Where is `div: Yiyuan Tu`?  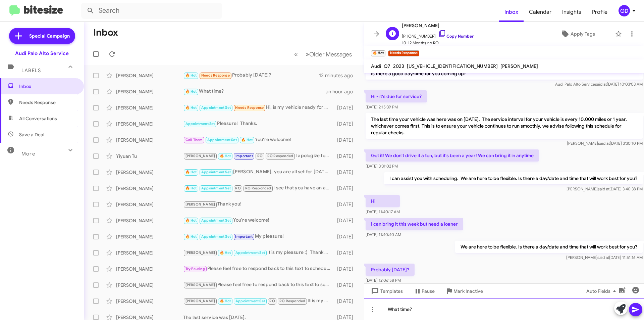 div: Yiyuan Tu is located at coordinates (150, 156).